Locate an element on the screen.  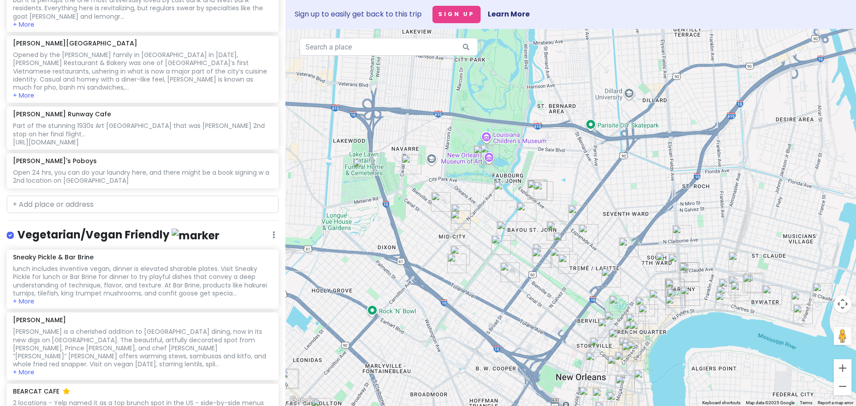
div: City Park is located at coordinates (471, 50).